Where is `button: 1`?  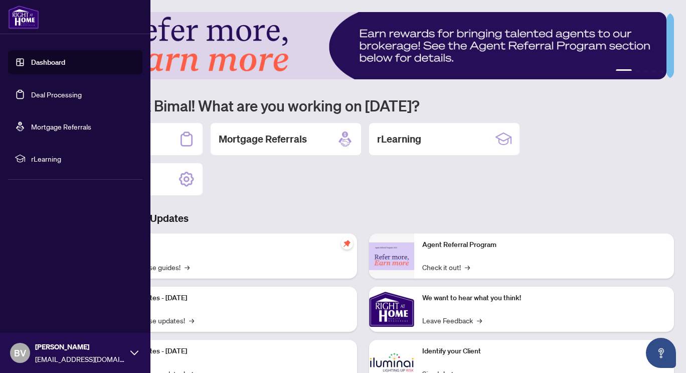 button: 1 is located at coordinates (624, 71).